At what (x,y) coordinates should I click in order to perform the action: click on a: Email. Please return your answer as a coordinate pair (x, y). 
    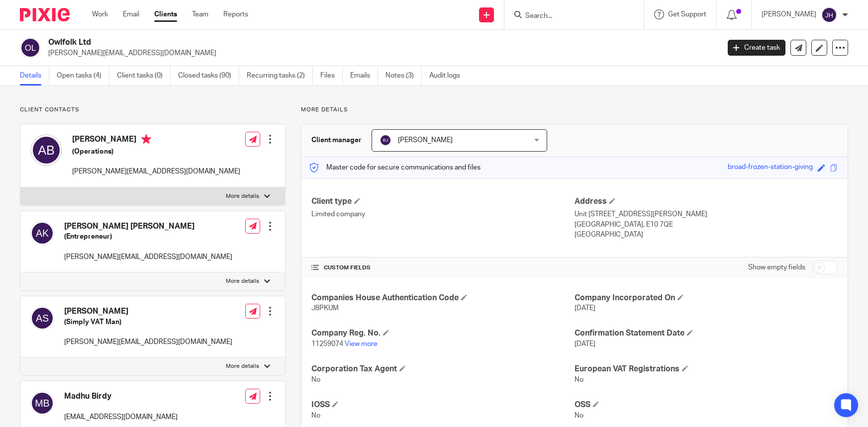
    Looking at the image, I should click on (131, 14).